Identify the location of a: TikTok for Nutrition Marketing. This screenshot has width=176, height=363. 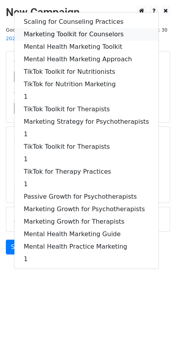
(87, 84).